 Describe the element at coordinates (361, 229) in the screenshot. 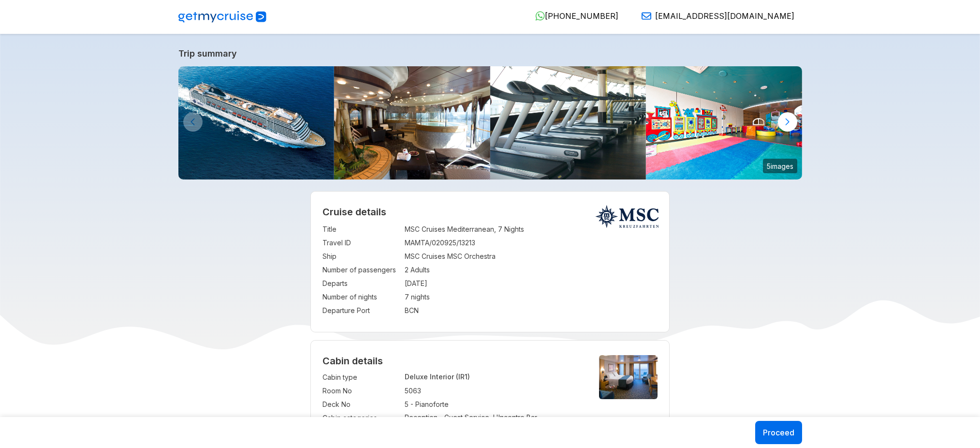

I see `td: Title` at that location.